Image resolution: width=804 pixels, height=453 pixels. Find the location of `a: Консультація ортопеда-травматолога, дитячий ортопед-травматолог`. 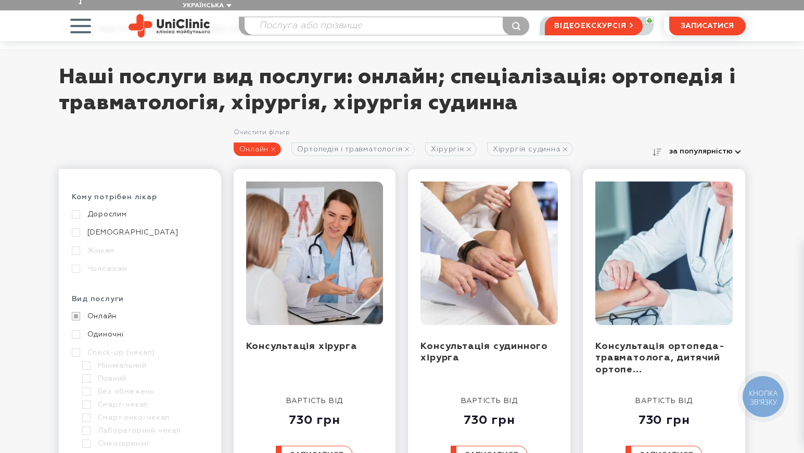

a: Консультація ортопеда-травматолога, дитячий ортопед-травматолог is located at coordinates (664, 253).